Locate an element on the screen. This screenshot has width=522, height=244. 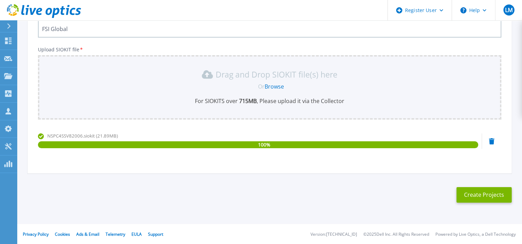
div: Drag and Drop SIOKIT file(s) here OrBrowseFor SIOKITS over 715MB, Please upload it via the Collector is located at coordinates (269, 87).